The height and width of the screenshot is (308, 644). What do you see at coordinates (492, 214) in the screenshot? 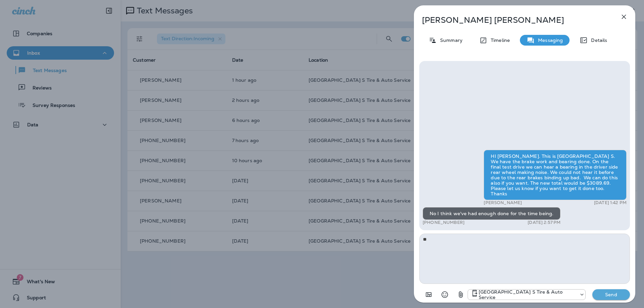
I see `div: No I think we've had enough done for the time being.` at bounding box center [492, 214].